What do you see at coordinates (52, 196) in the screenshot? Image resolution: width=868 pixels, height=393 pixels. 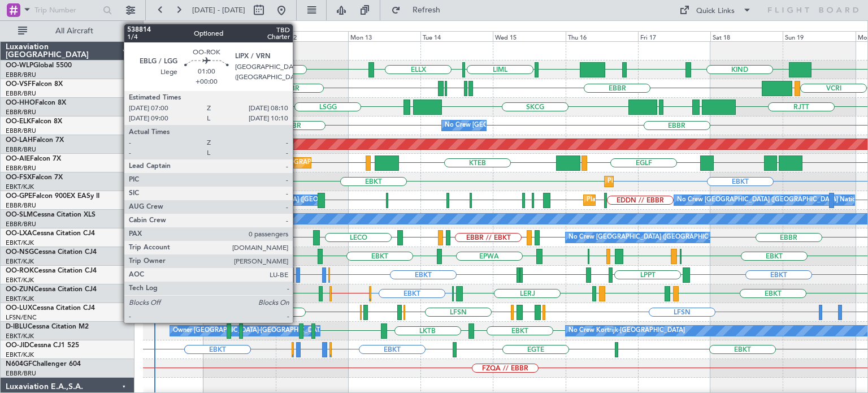 I see `a: OO-GPEFalcon 900EX EASy II` at bounding box center [52, 196].